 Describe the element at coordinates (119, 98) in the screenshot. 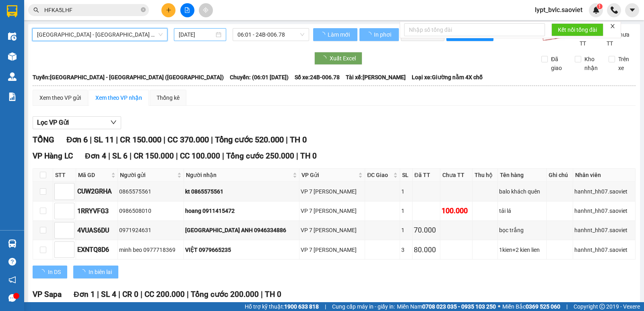

I see `div: Xem theo VP nhận` at that location.